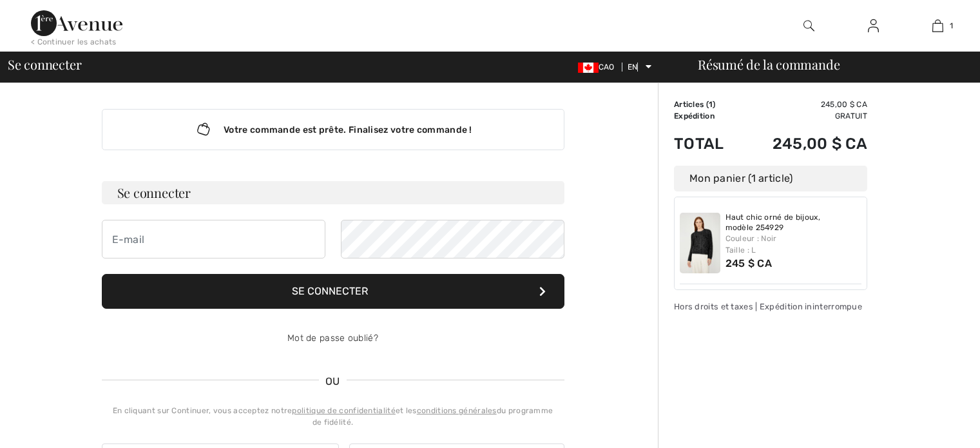 The height and width of the screenshot is (448, 980). Describe the element at coordinates (749, 263) in the screenshot. I see `font: 245 $ CA` at that location.